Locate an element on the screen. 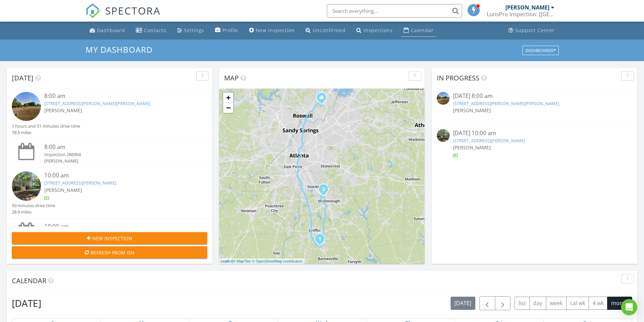 This screenshot has width=644, height=322. button: Next month is located at coordinates (503, 303).